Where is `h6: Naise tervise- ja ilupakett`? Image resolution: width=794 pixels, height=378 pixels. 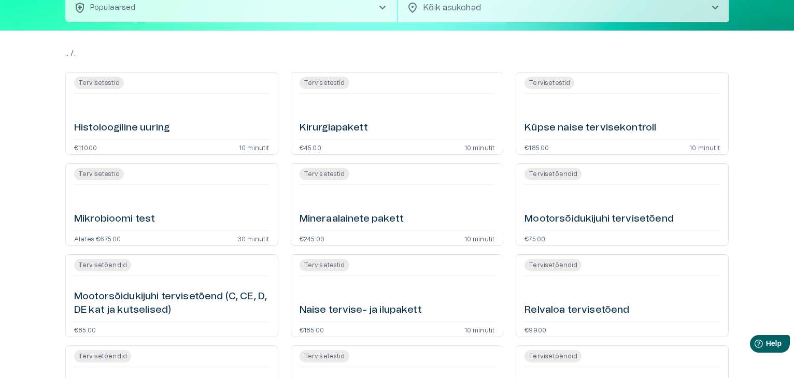 h6: Naise tervise- ja ilupakett is located at coordinates (361, 311).